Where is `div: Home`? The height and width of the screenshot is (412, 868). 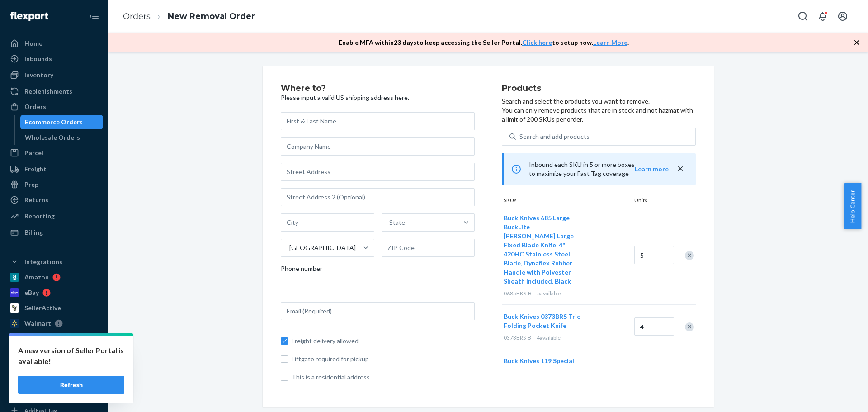 div: Home is located at coordinates (33, 43).